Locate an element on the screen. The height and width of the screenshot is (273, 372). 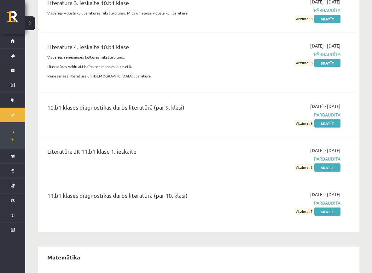
h2: Matemātika is located at coordinates (64, 257).